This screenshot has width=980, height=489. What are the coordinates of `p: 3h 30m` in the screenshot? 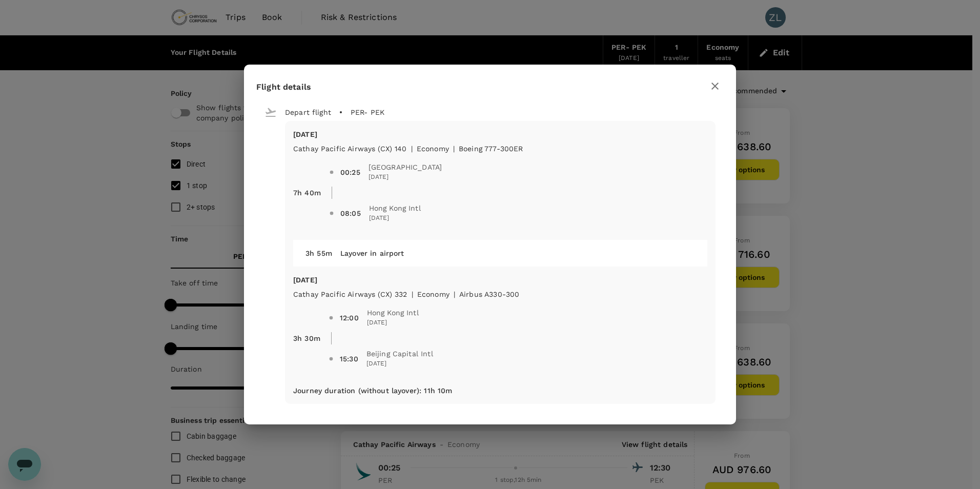 It's located at (307, 338).